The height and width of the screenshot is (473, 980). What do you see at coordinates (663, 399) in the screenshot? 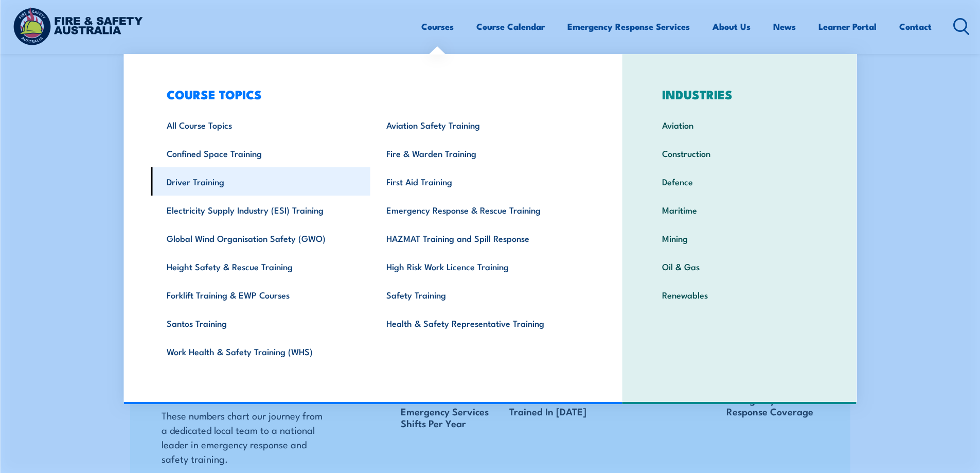
I see `p: National Team` at bounding box center [663, 399].